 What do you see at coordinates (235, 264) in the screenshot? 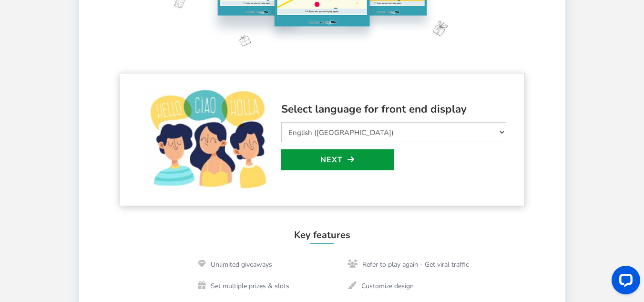
I see `li: Unlimited giveaways` at bounding box center [235, 264].